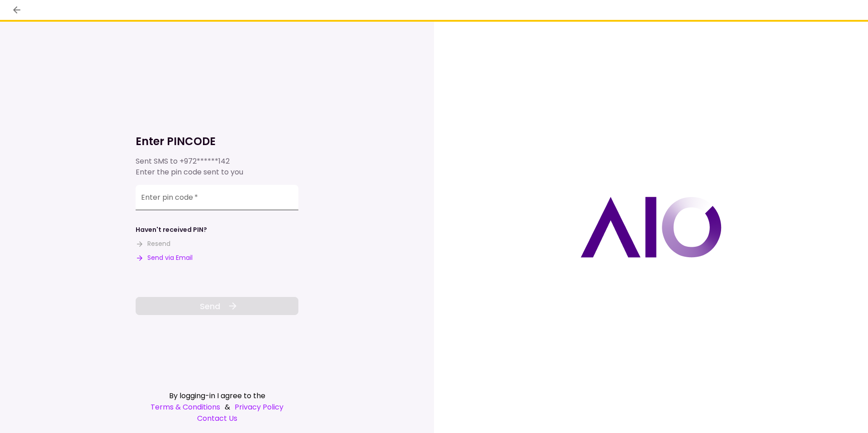  I want to click on button: Send via Email, so click(164, 257).